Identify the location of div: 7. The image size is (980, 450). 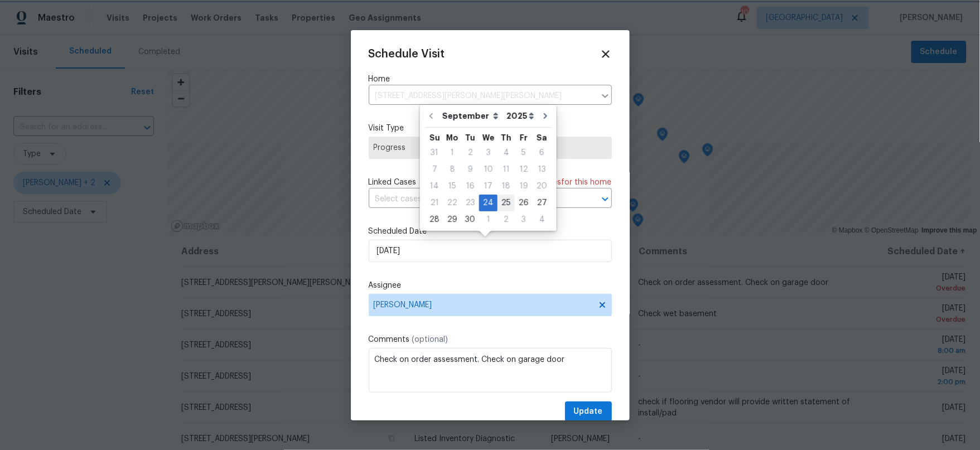
(435, 170).